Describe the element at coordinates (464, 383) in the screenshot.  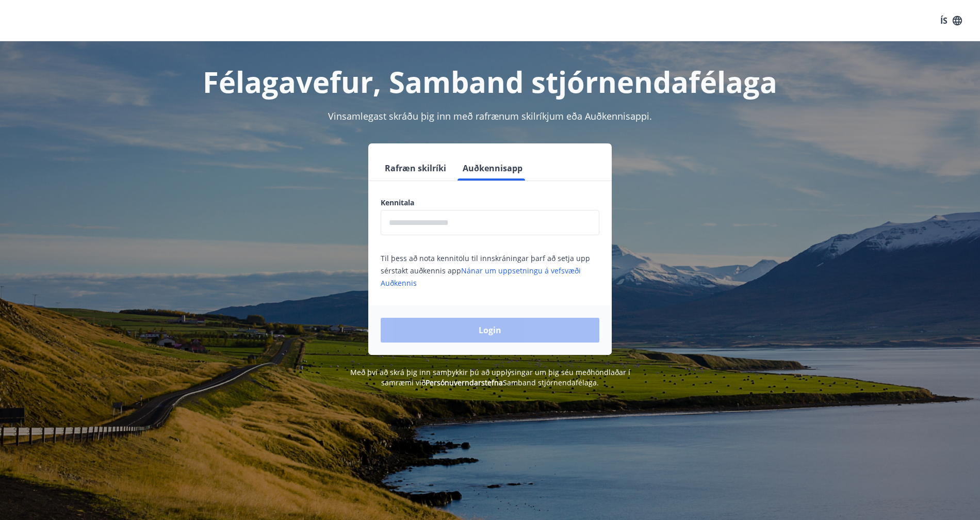
I see `a: Persónuverndarstefna` at that location.